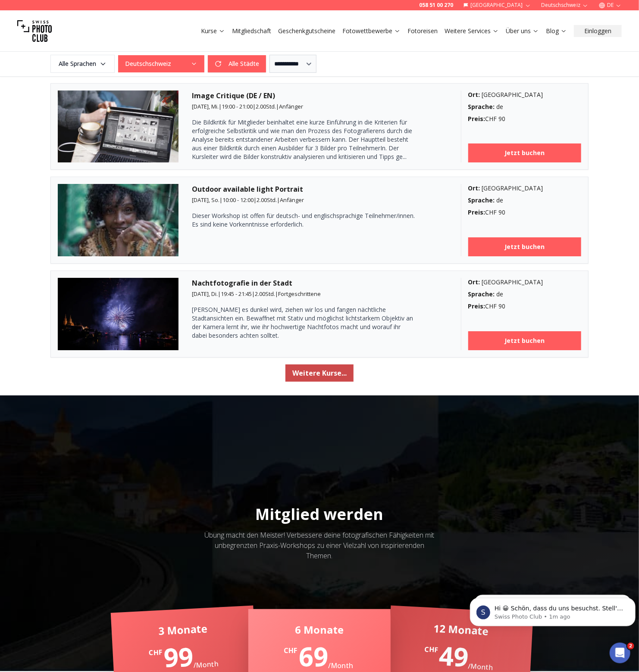 This screenshot has height=672, width=639. I want to click on button: Einloggen, so click(597, 31).